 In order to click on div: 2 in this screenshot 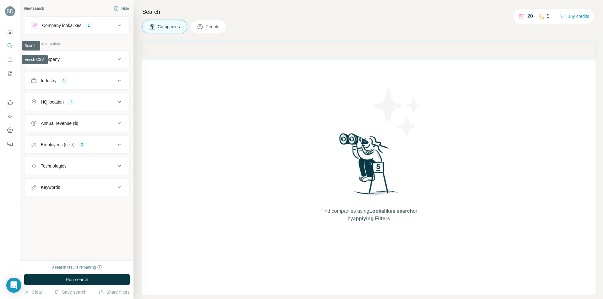, I will do `click(82, 145)`.